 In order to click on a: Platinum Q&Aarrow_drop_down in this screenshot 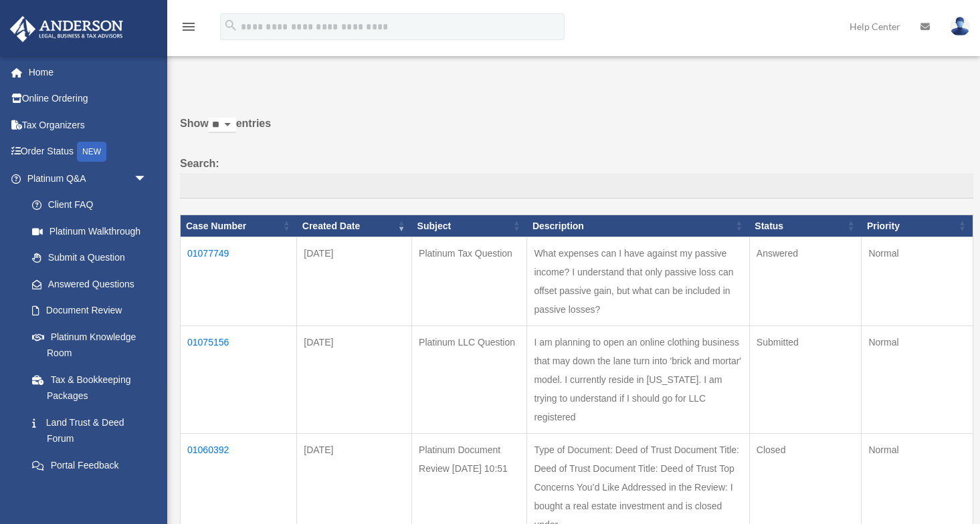, I will do `click(85, 178)`.